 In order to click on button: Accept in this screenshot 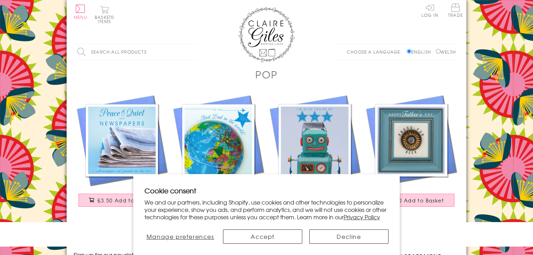, I will do `click(263, 237)`.